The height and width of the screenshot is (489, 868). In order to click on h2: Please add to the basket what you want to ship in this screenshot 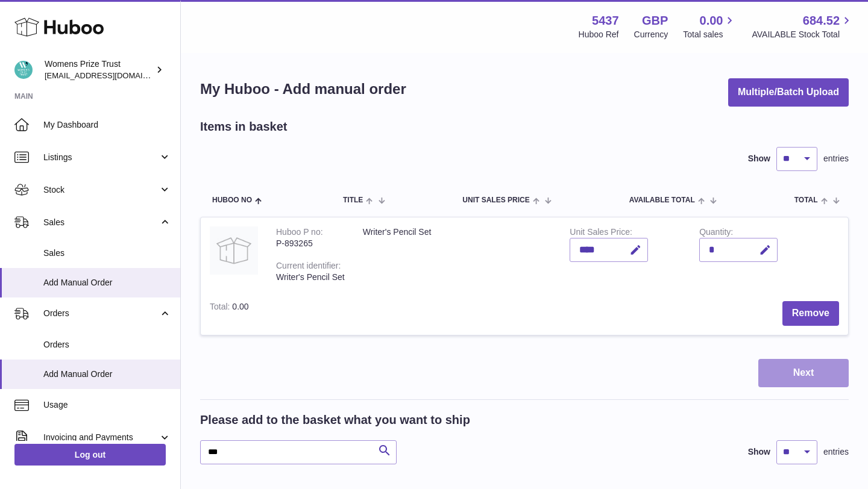, I will do `click(335, 420)`.